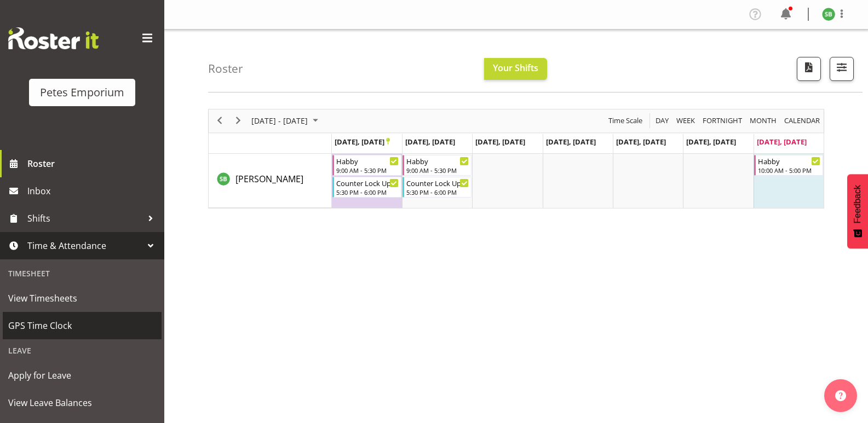 This screenshot has width=868, height=423. What do you see at coordinates (93, 164) in the screenshot?
I see `span: Roster` at bounding box center [93, 164].